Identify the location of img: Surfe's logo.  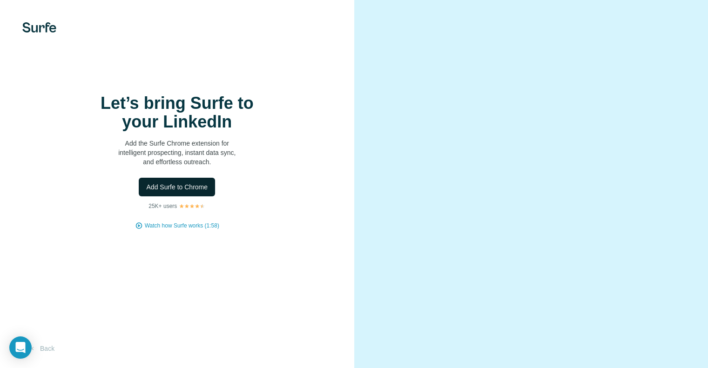
(39, 27).